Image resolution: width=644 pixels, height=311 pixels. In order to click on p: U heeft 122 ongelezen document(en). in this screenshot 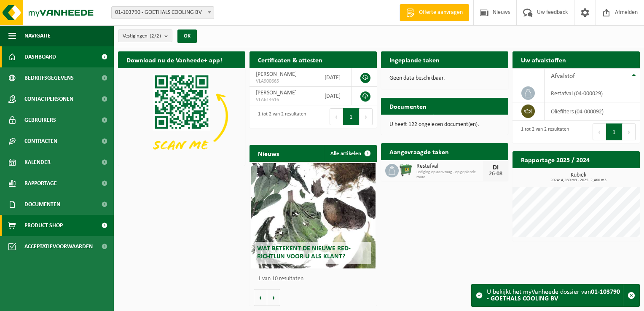, I will do `click(445, 125)`.